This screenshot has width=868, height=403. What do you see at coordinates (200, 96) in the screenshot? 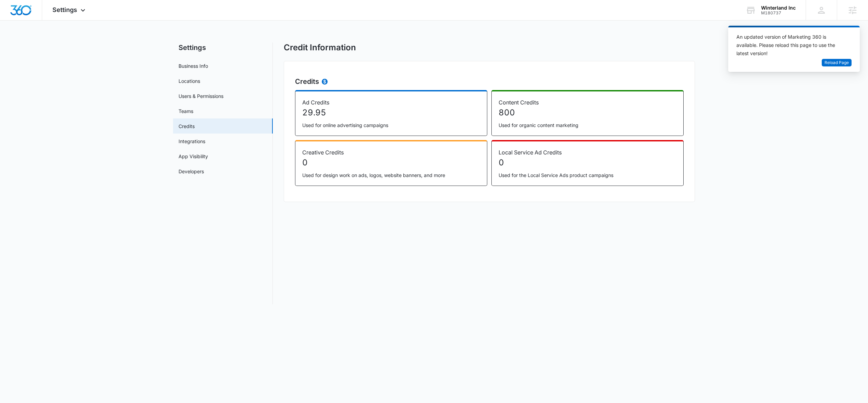
I see `a: Users & Permissions` at bounding box center [200, 96].